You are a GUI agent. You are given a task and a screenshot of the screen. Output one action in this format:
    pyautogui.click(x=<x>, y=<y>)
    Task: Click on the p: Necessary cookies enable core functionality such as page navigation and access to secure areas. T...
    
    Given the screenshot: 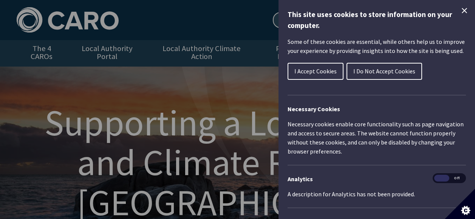 What is the action you would take?
    pyautogui.click(x=377, y=138)
    